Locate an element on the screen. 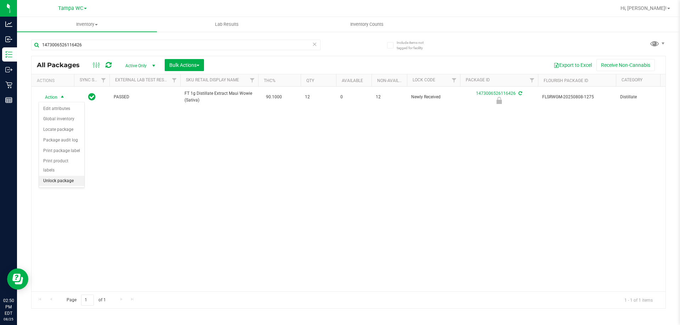 This screenshot has width=680, height=325. button: Bulk Actions is located at coordinates (184, 65).